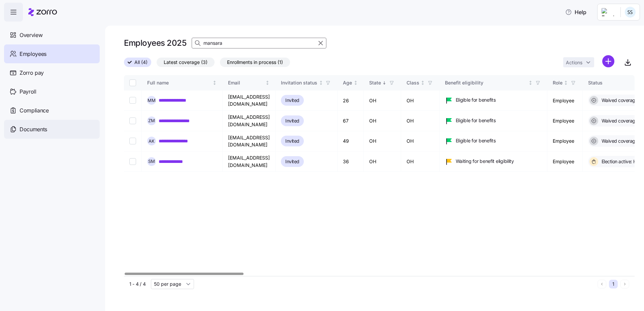 The image size is (644, 311). I want to click on span: M M, so click(152, 100).